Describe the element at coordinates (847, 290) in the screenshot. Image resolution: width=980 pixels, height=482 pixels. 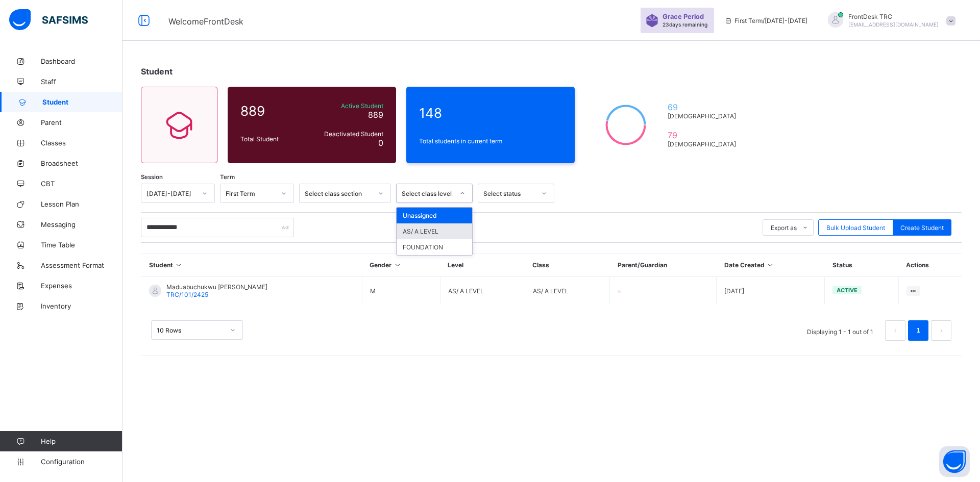
I see `span: active` at that location.